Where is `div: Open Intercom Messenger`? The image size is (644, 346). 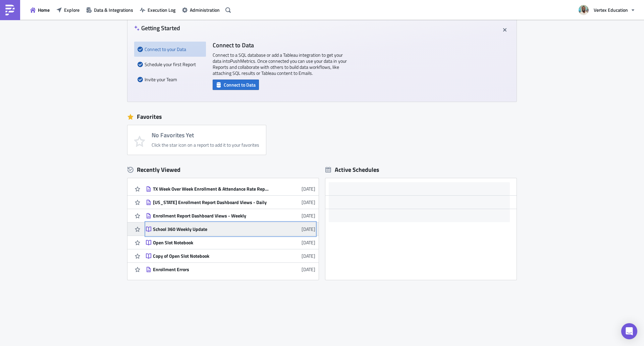
div: Open Intercom Messenger is located at coordinates (629, 331).